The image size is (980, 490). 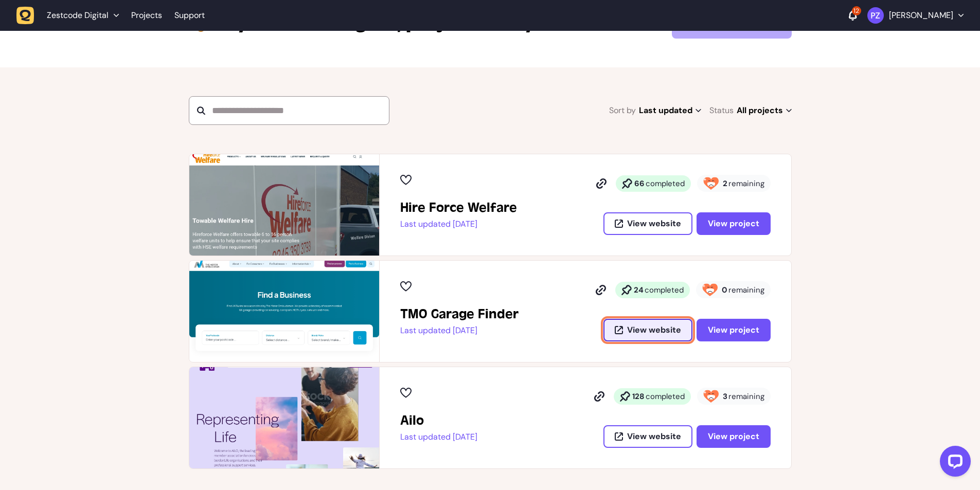 I want to click on span: All projects, so click(x=764, y=111).